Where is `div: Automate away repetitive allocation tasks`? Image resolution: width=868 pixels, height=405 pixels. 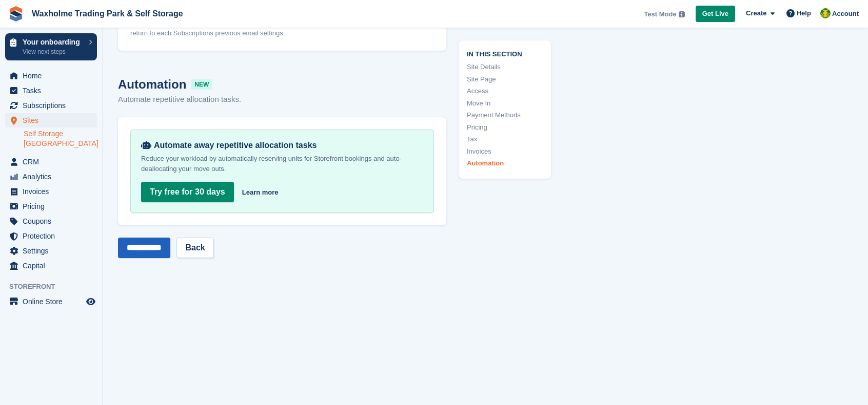 div: Automate away repetitive allocation tasks is located at coordinates (282, 145).